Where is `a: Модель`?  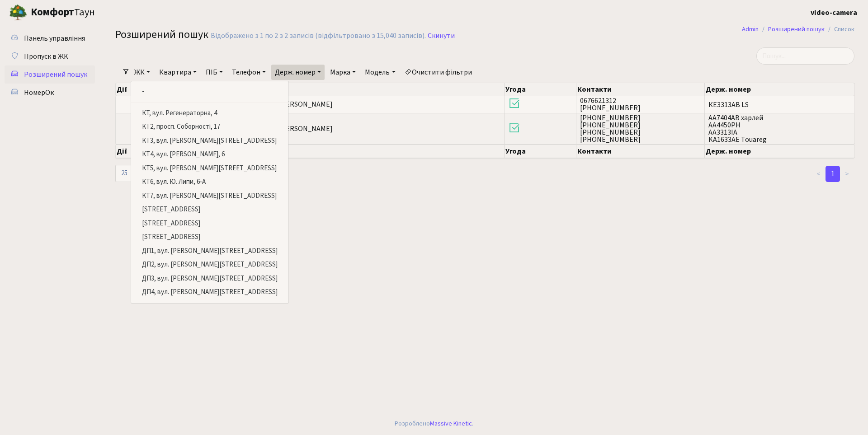 a: Модель is located at coordinates (380, 72).